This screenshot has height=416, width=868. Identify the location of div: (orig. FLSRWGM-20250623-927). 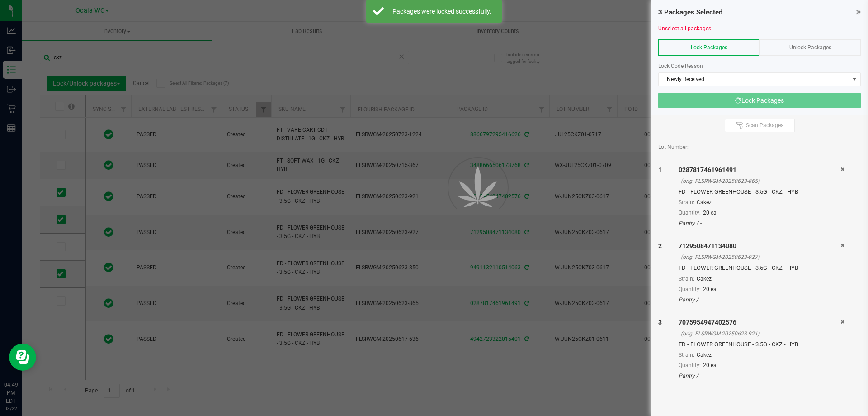
(761, 257).